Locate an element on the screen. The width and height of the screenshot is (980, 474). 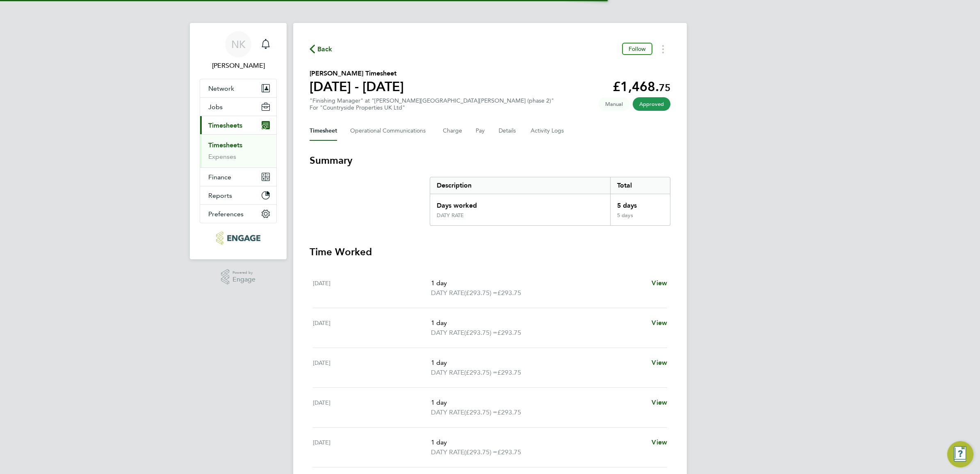
button: Charge is located at coordinates (453, 131).